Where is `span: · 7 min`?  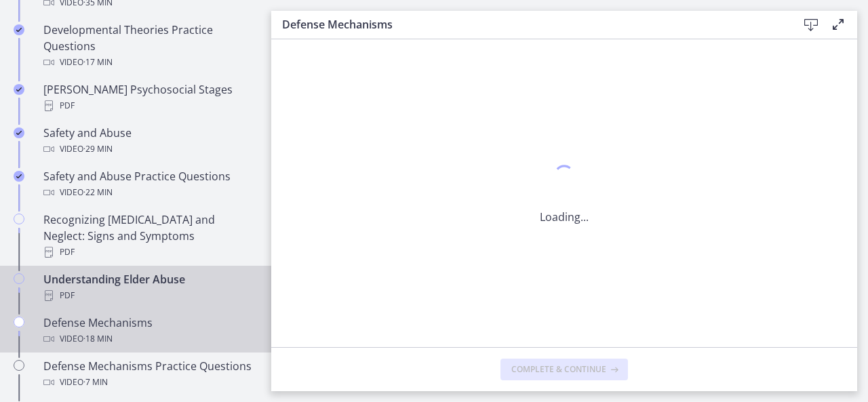
span: · 7 min is located at coordinates (96, 382).